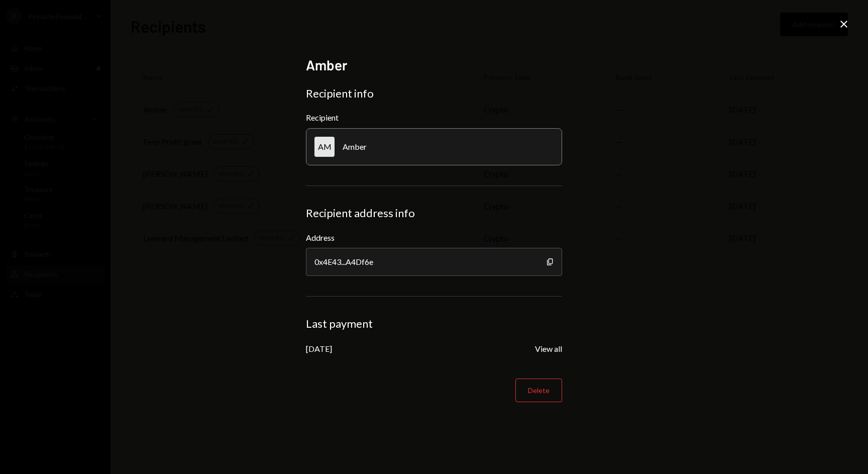 The height and width of the screenshot is (474, 868). I want to click on div: Last payment, so click(434, 324).